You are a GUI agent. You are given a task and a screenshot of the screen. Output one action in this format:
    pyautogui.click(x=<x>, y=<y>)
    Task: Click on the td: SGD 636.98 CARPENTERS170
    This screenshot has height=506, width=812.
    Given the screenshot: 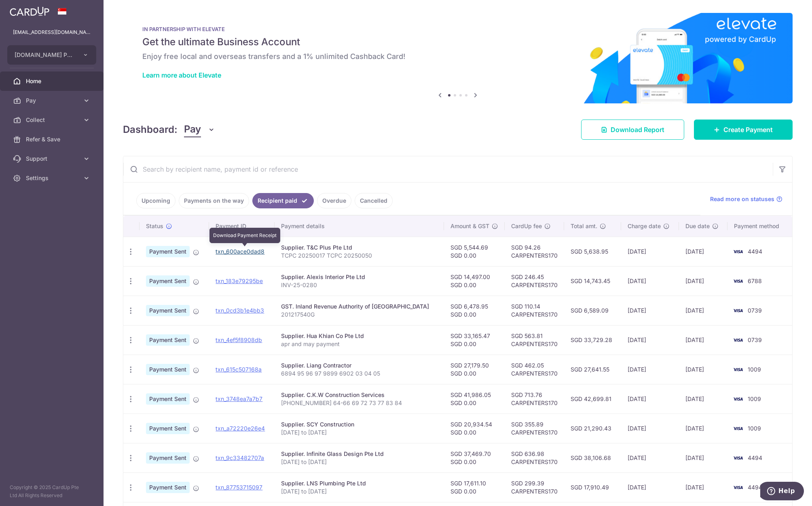 What is the action you would take?
    pyautogui.click(x=534, y=457)
    